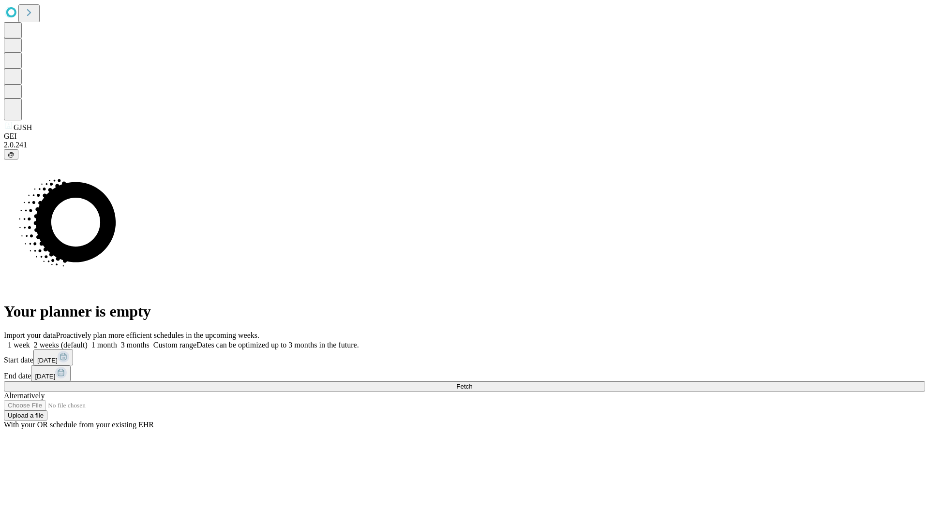  What do you see at coordinates (277, 345) in the screenshot?
I see `span: Dates can be optimized up to 3 months in the future.` at bounding box center [277, 345].